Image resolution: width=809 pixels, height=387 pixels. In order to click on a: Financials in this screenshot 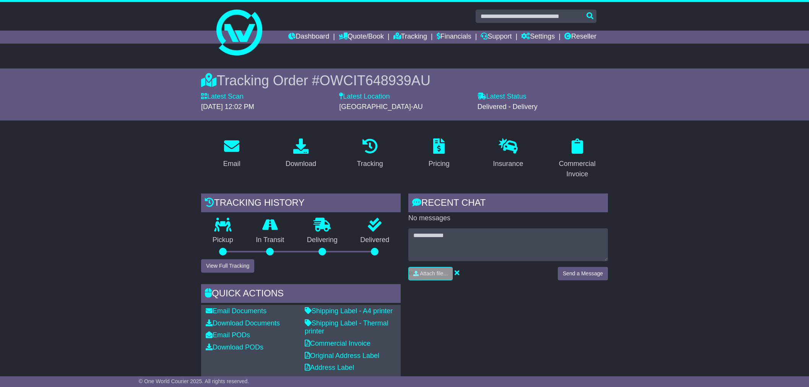, I will do `click(454, 37)`.